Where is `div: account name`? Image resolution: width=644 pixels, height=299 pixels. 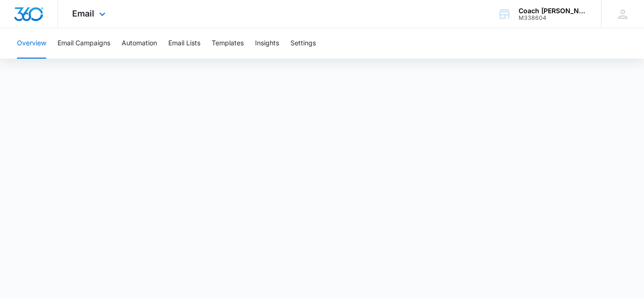 div: account name is located at coordinates (553, 11).